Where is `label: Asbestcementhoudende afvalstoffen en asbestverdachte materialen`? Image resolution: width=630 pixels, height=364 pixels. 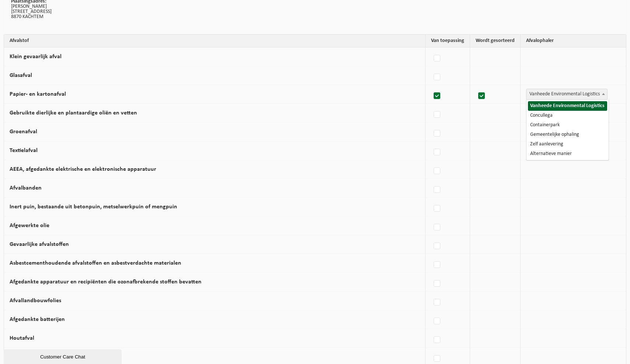
label: Asbestcementhoudende afvalstoffen en asbestverdachte materialen is located at coordinates (96, 263).